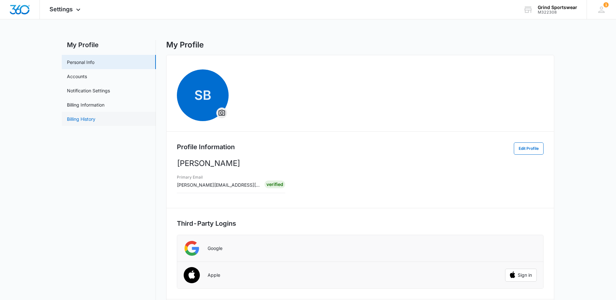 The height and width of the screenshot is (300, 616). Describe the element at coordinates (218, 178) in the screenshot. I see `h3: Primary Email` at that location.